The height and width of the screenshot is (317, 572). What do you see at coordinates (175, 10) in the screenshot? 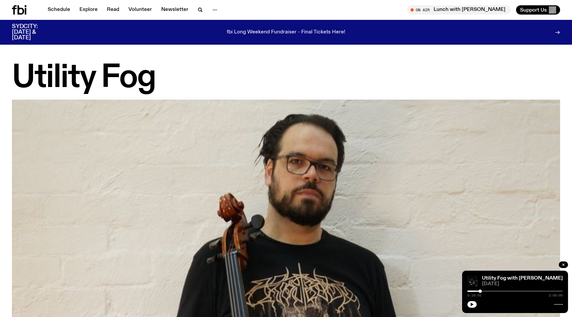
I see `a: Newsletter` at bounding box center [175, 10].